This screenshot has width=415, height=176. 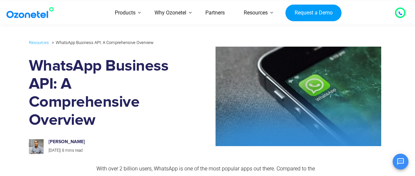 I want to click on a: Products, so click(x=125, y=13).